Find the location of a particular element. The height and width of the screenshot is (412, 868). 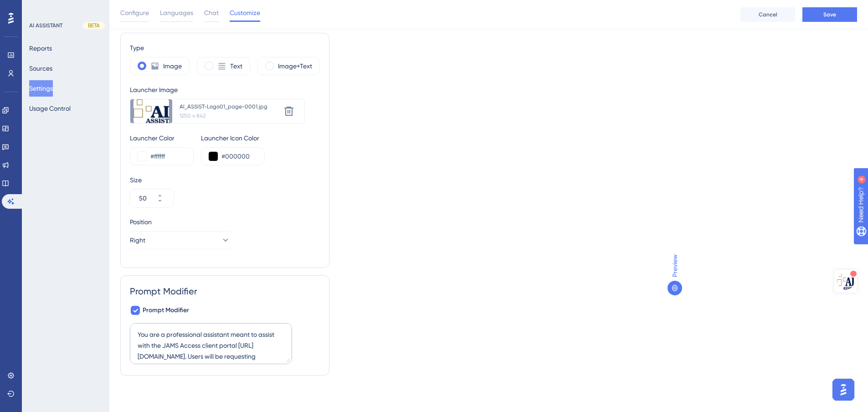

label: Text is located at coordinates (236, 66).